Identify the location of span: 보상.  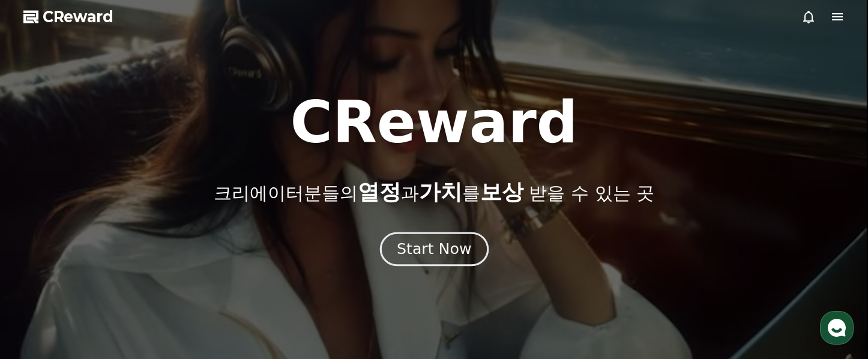
(502, 192).